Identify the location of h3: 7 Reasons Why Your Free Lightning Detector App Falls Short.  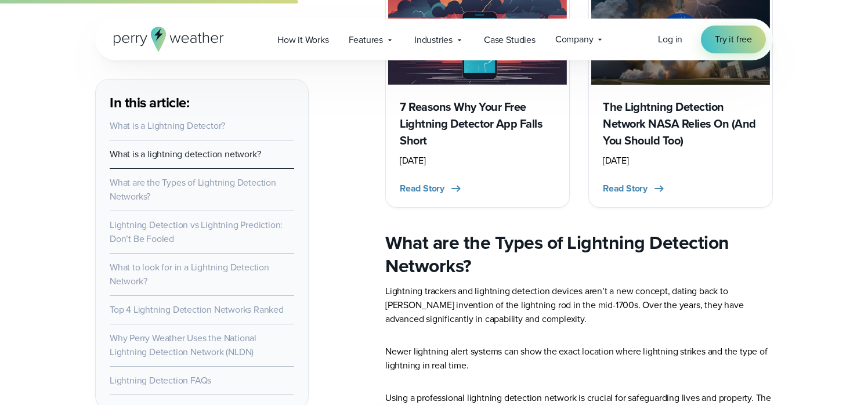
(478, 124).